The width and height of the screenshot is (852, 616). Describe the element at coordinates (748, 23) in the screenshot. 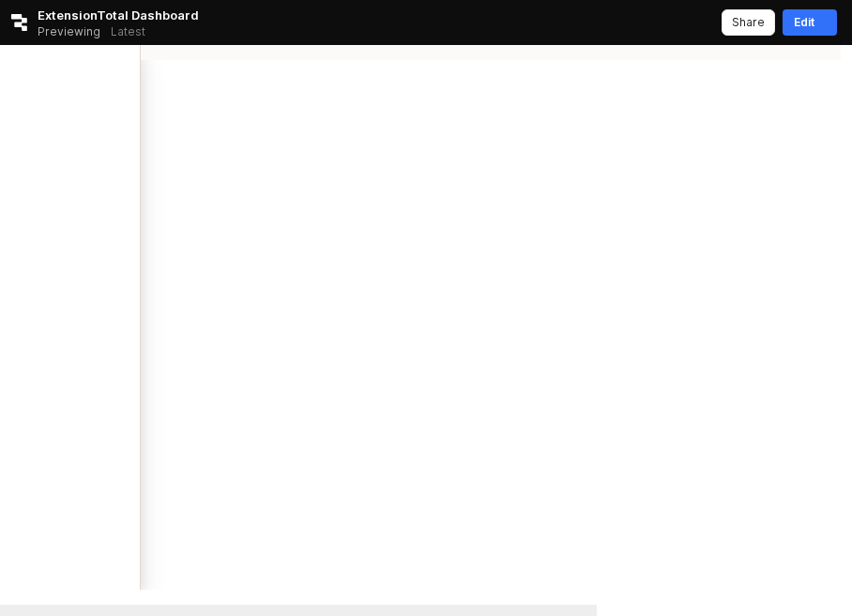

I see `p: Share` at that location.